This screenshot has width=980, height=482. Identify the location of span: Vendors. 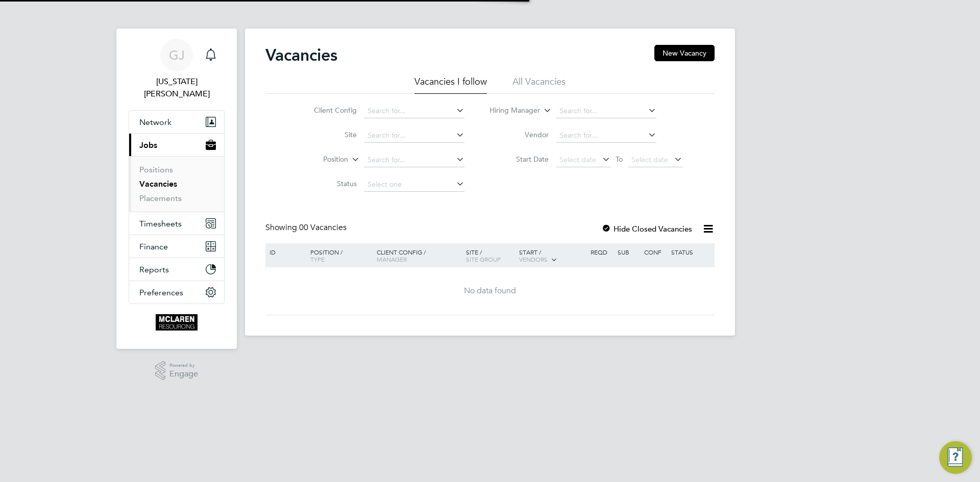
(533, 260).